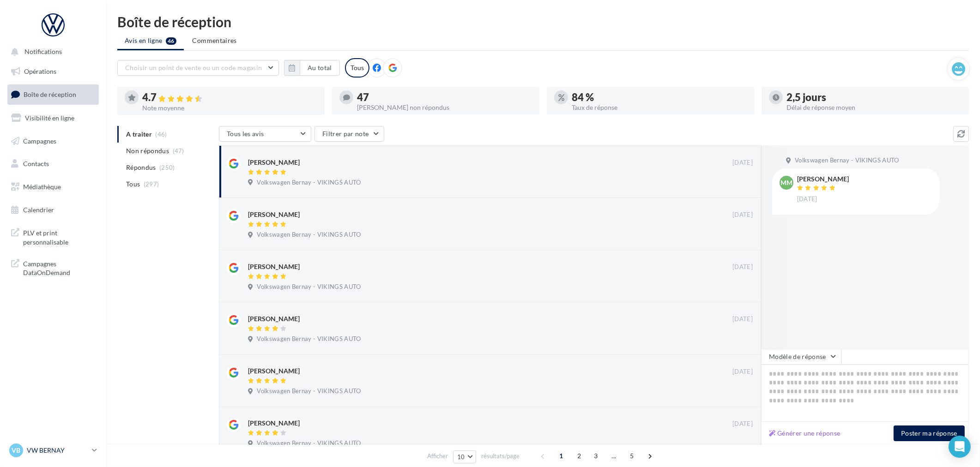 The image size is (980, 467). What do you see at coordinates (595, 456) in the screenshot?
I see `span: 3` at bounding box center [595, 456].